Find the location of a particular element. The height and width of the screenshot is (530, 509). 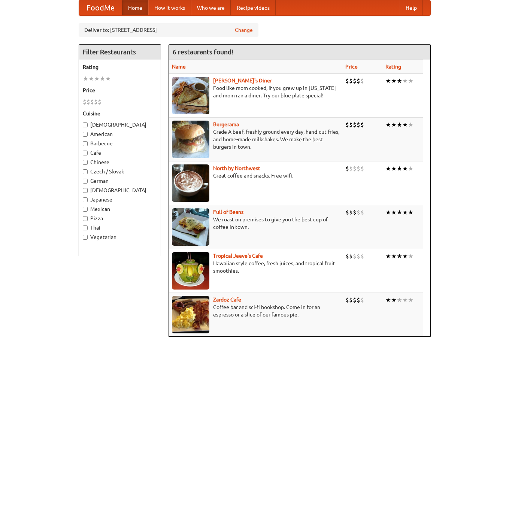

img: sallys.jpg is located at coordinates (191, 96).